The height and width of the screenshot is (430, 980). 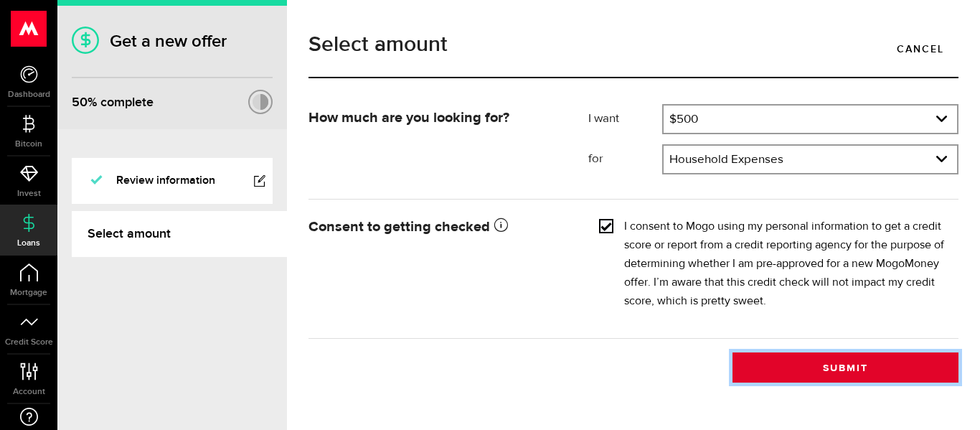 What do you see at coordinates (408, 226) in the screenshot?
I see `strong: Consent to getting checked` at bounding box center [408, 226].